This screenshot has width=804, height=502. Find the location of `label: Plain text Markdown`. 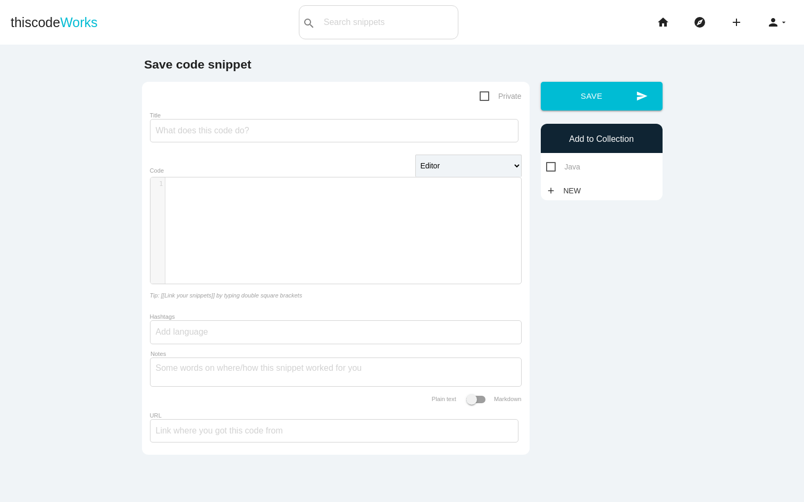

label: Plain text Markdown is located at coordinates (476, 399).